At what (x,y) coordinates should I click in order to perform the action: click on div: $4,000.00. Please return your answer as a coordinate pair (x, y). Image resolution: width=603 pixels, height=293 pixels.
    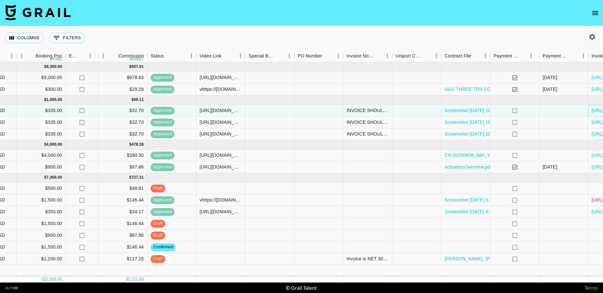
    Looking at the image, I should click on (41, 155).